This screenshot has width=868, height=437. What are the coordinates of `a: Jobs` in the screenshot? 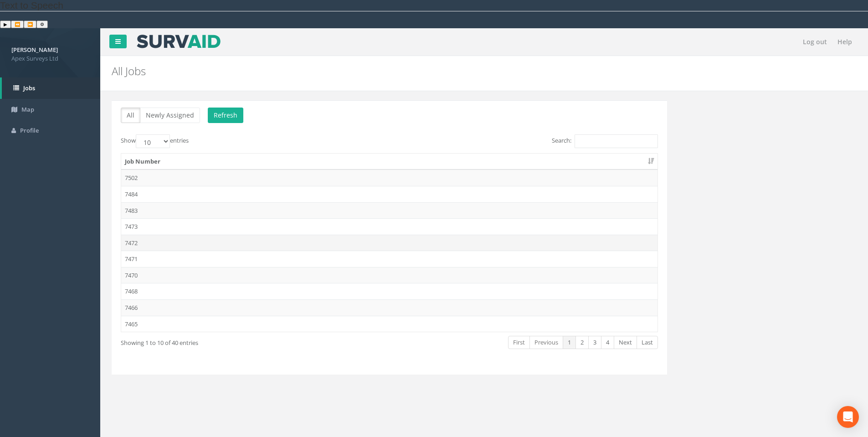 It's located at (51, 88).